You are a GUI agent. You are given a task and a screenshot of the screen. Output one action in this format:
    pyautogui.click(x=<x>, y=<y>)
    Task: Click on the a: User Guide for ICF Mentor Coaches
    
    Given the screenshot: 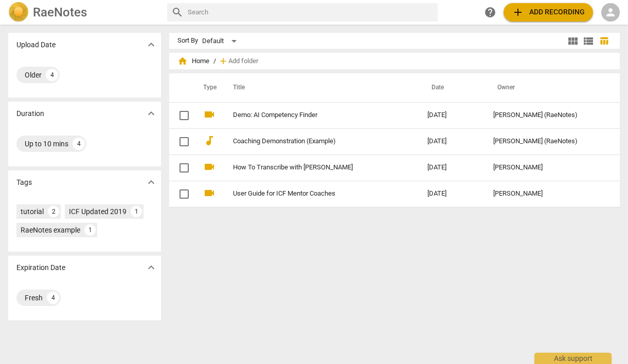 What is the action you would take?
    pyautogui.click(x=311, y=194)
    